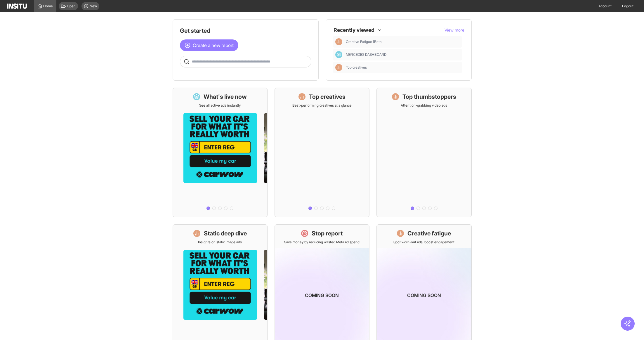  What do you see at coordinates (429, 97) in the screenshot?
I see `h1: Top thumbstoppers` at bounding box center [429, 97].